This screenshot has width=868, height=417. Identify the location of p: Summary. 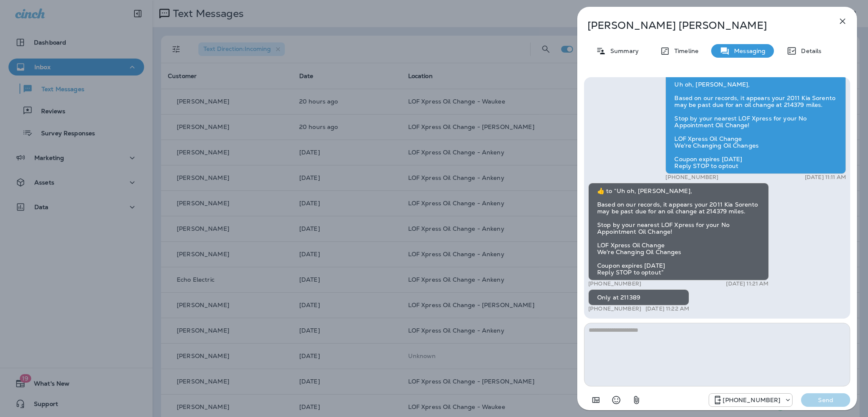
(622, 51).